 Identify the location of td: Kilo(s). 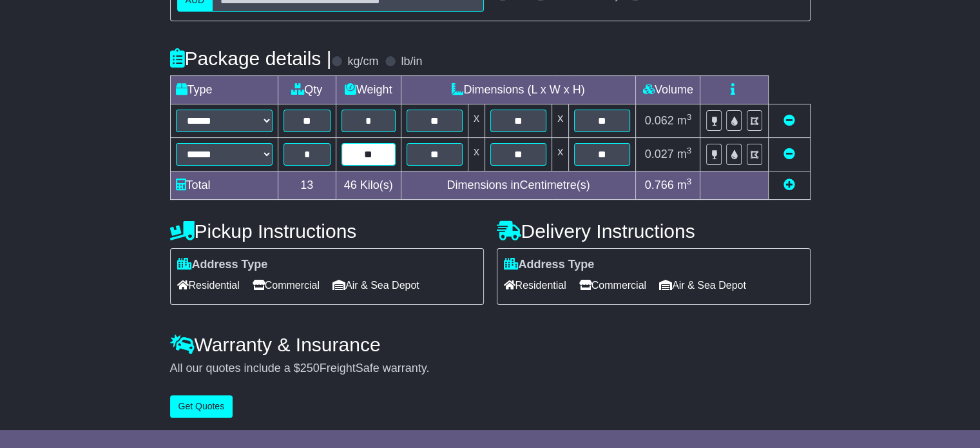
(368, 186).